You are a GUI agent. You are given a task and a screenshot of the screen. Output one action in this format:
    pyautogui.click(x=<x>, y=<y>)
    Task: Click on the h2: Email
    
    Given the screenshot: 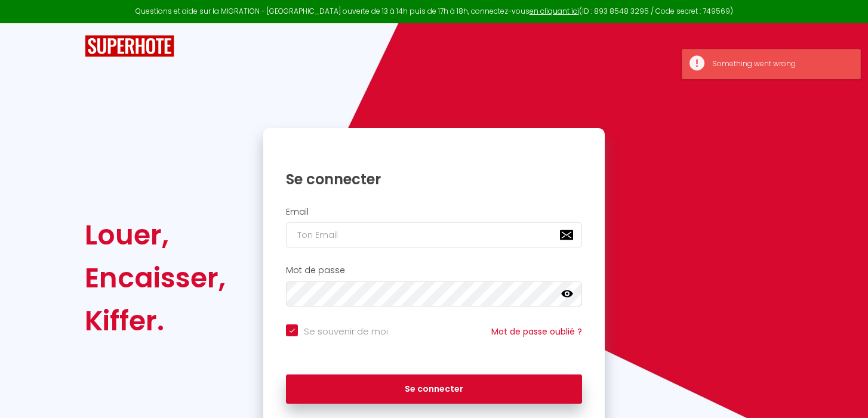 What is the action you would take?
    pyautogui.click(x=434, y=212)
    